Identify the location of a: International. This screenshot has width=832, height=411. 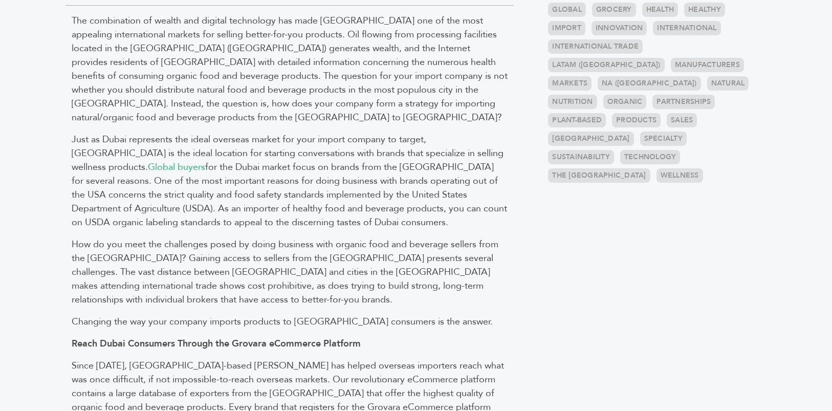
(687, 28).